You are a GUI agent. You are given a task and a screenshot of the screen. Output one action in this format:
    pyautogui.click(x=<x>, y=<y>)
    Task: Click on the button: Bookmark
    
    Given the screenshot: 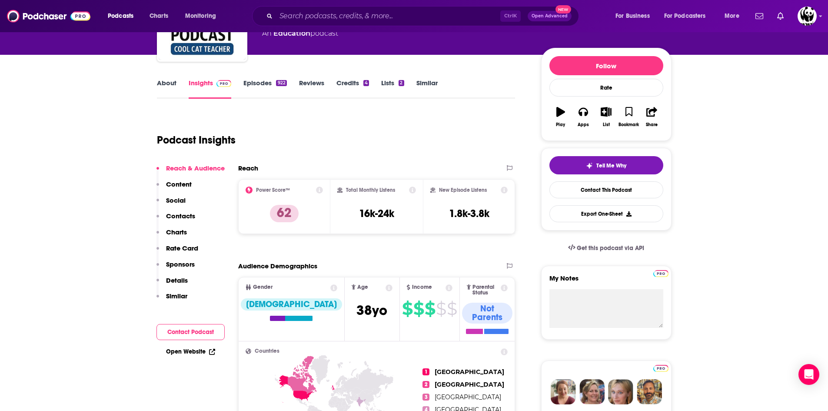 What is the action you would take?
    pyautogui.click(x=629, y=117)
    